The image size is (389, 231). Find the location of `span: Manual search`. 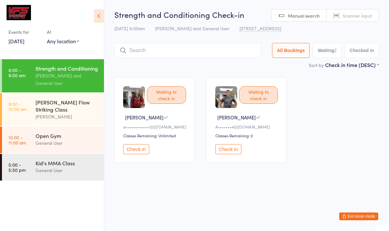

span: Manual search is located at coordinates (303, 16).